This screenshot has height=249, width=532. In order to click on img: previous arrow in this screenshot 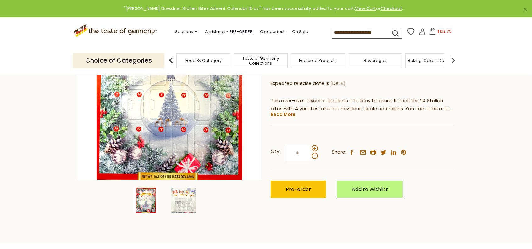, I will do `click(171, 60)`.